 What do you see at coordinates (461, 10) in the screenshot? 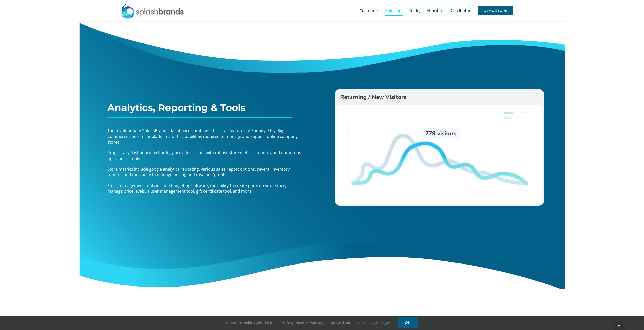
I see `a: Distributors` at bounding box center [461, 10].